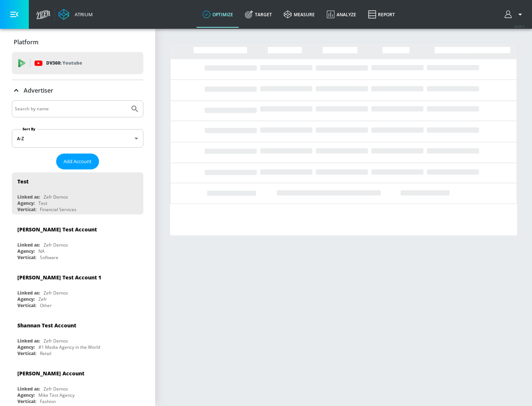  I want to click on div: Zefr, so click(43, 299).